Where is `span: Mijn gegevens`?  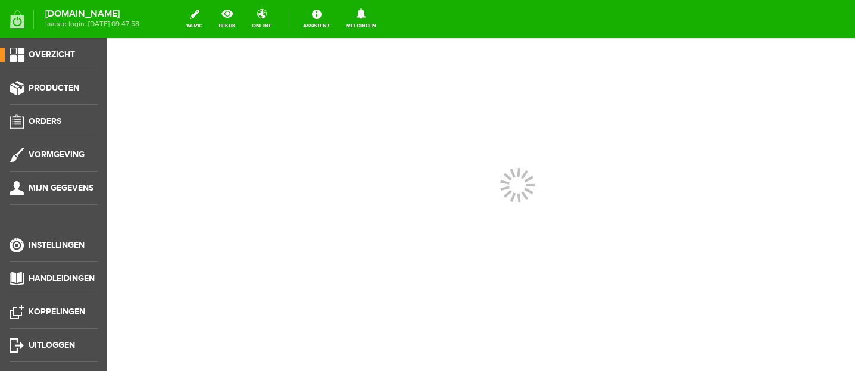
span: Mijn gegevens is located at coordinates (61, 188).